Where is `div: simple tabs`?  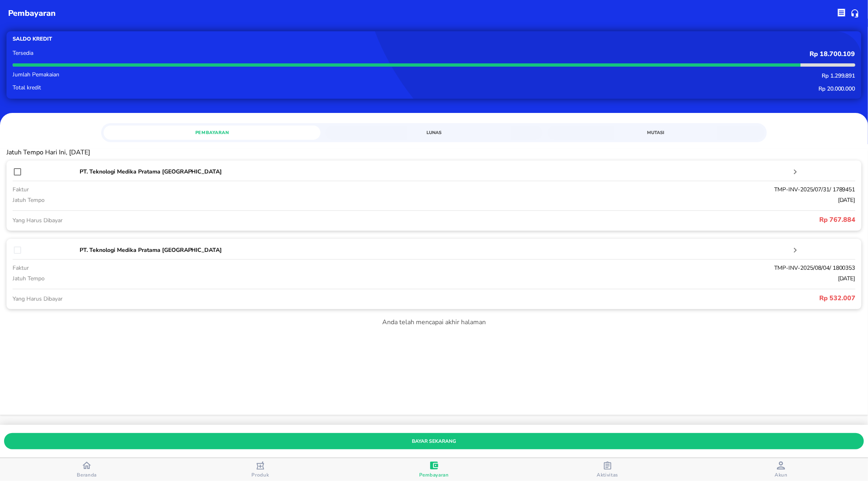
div: simple tabs is located at coordinates (434, 131).